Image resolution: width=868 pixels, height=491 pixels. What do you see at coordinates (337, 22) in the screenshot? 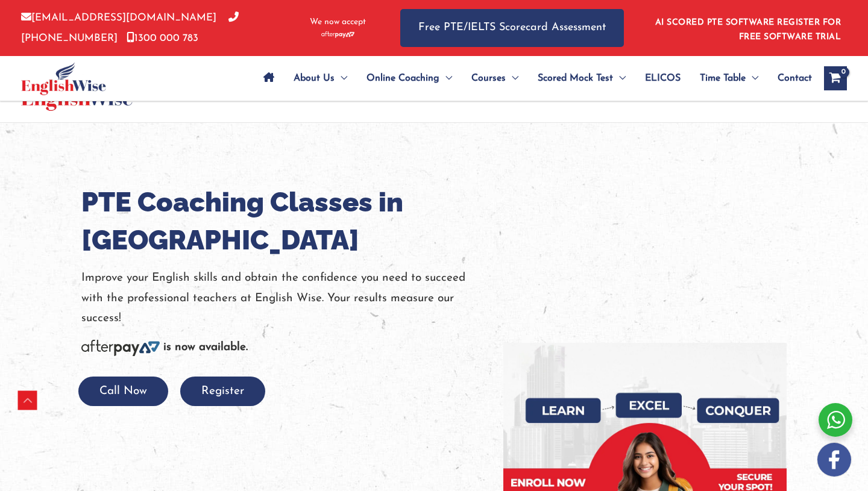
I see `span: We now accept` at bounding box center [337, 22].